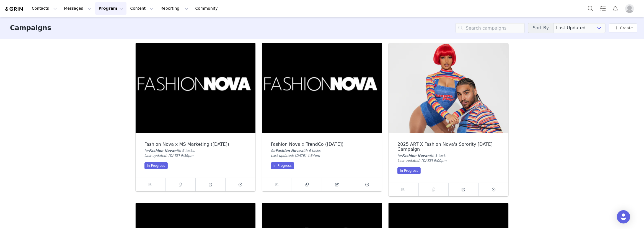 This screenshot has height=229, width=644. I want to click on button: Content, so click(142, 8).